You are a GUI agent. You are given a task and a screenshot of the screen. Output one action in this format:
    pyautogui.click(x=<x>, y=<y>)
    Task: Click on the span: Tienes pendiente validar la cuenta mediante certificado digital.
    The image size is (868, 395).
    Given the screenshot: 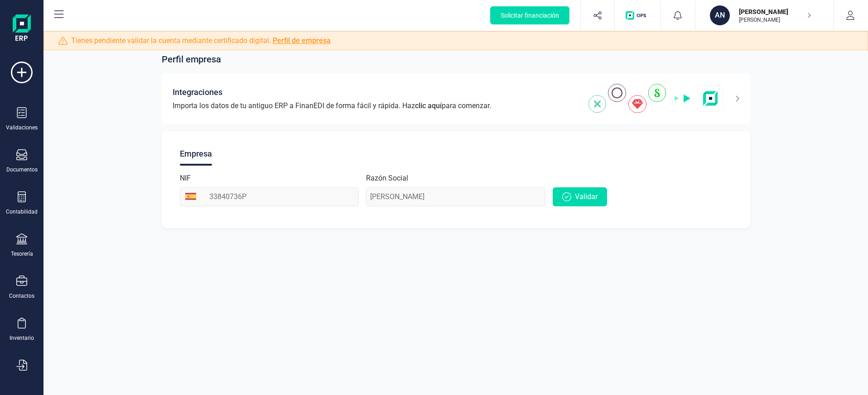 What is the action you would take?
    pyautogui.click(x=201, y=41)
    